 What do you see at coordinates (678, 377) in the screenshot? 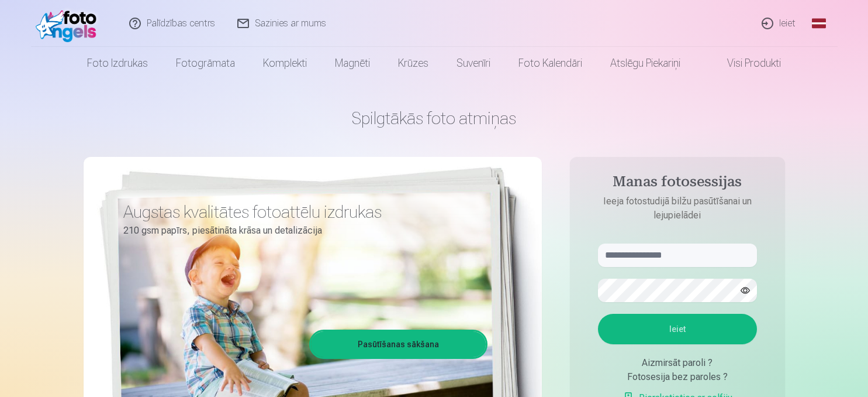
I see `div: Fotosesija bez paroles ?` at bounding box center [678, 377].